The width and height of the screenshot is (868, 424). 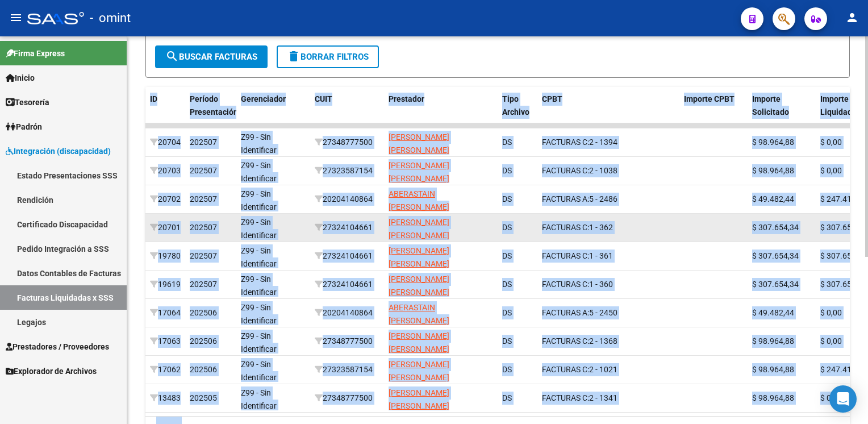 What do you see at coordinates (347, 369) in the screenshot?
I see `div: 27323587154` at bounding box center [347, 369].